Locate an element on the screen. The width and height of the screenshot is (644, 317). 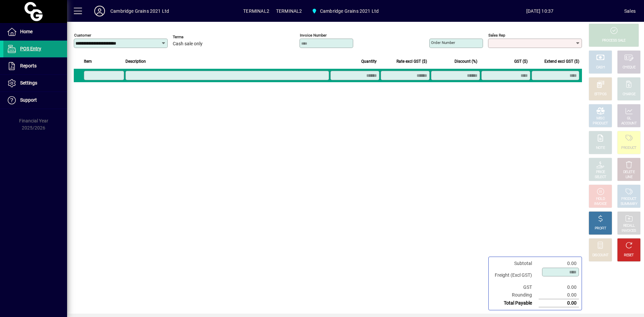
div: PRICE is located at coordinates (601, 172).